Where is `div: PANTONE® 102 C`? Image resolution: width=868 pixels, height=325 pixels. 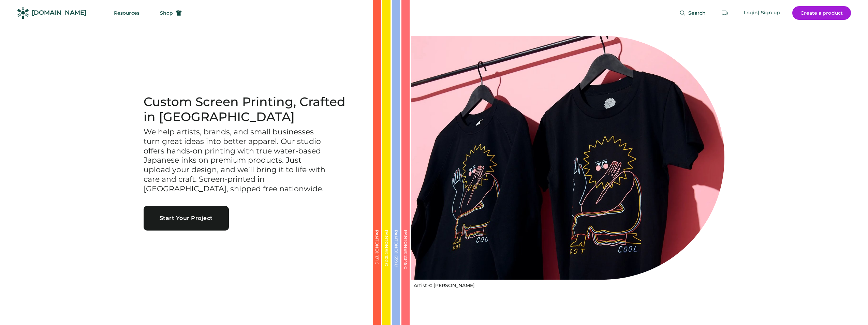 div: PANTONE® 102 C is located at coordinates (387, 264).